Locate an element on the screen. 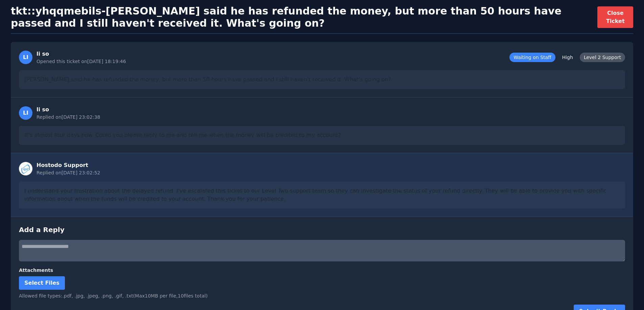 The width and height of the screenshot is (644, 310). span: Level 2 Support is located at coordinates (602, 58).